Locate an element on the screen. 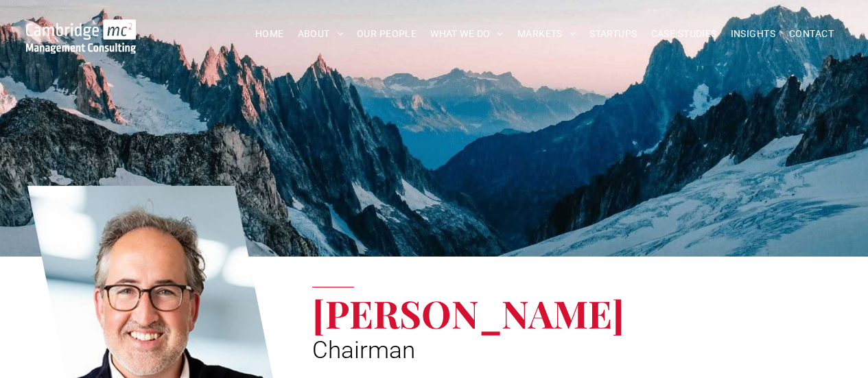  a: CASE STUDIES is located at coordinates (684, 34).